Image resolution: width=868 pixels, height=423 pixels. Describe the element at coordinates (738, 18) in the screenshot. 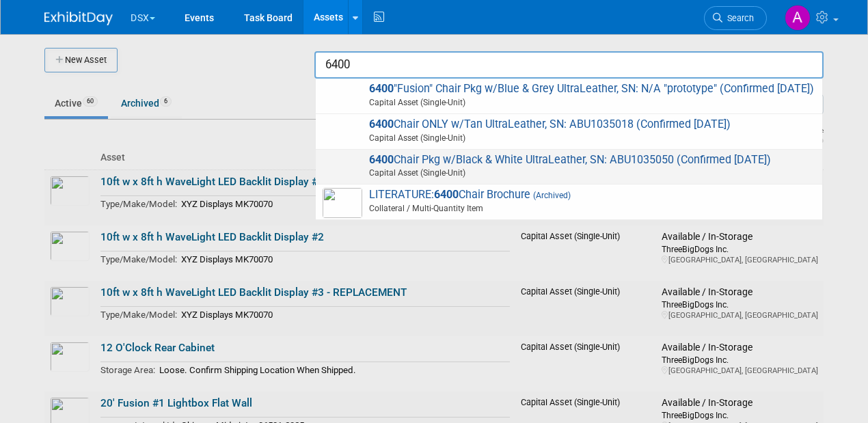

I see `span: Search` at that location.